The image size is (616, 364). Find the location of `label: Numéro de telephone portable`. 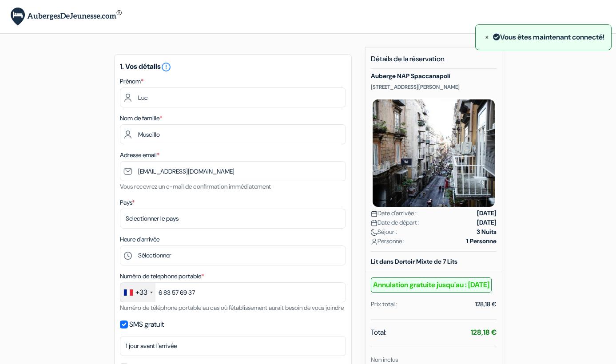

label: Numéro de telephone portable is located at coordinates (161, 276).